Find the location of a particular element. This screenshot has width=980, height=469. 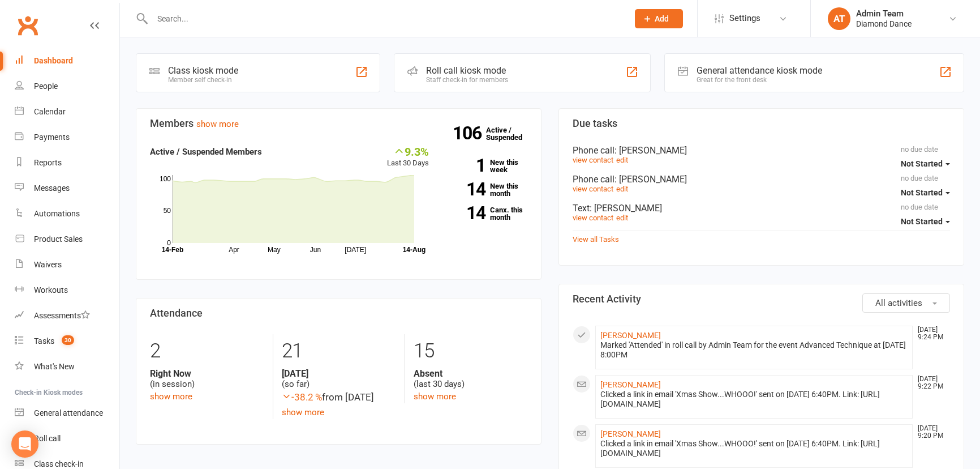

a: Product Sales is located at coordinates (67, 239).